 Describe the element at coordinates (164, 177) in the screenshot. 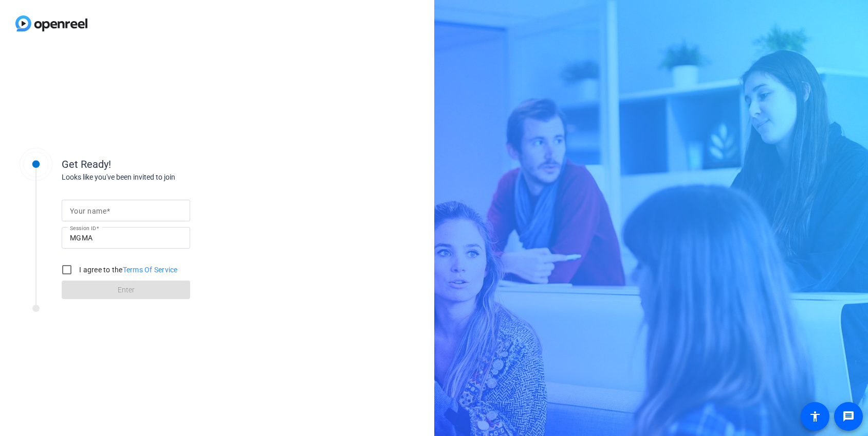

I see `div: Looks like you've been invited to join` at that location.